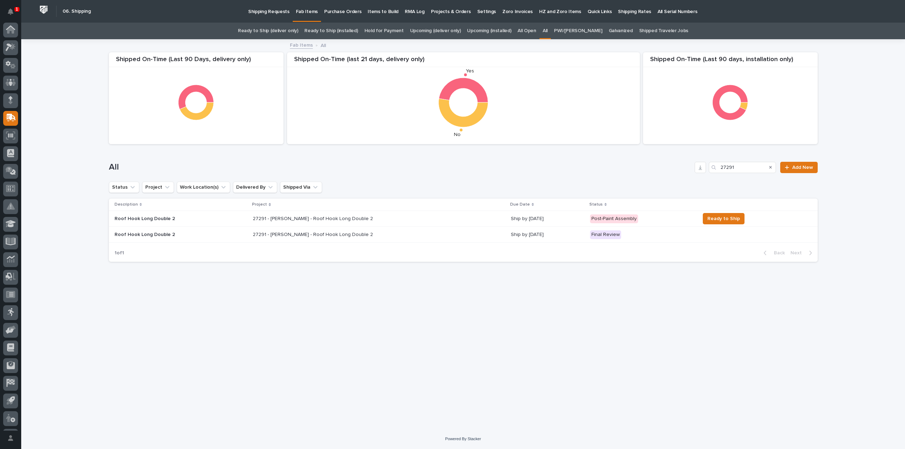 The image size is (905, 449). I want to click on div: Post-Paint Assembly, so click(614, 219).